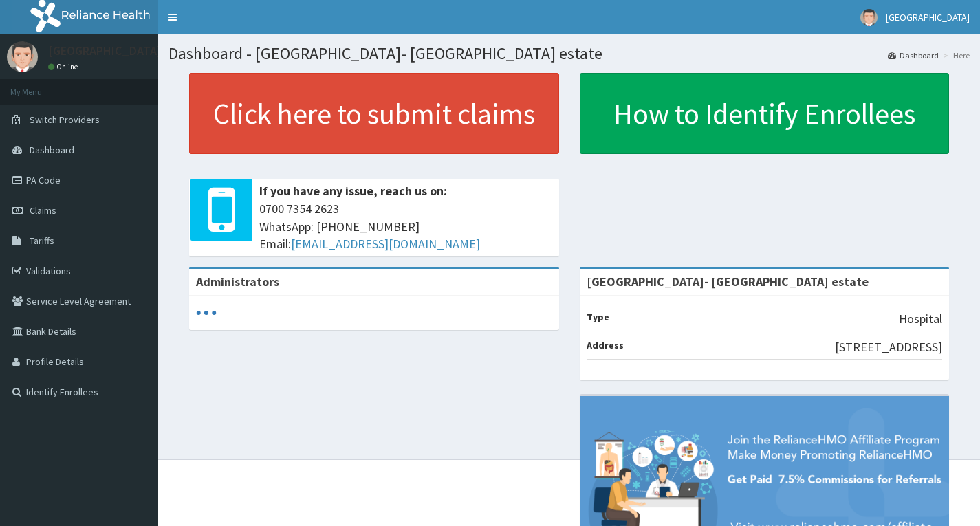  I want to click on span: Claims, so click(42, 210).